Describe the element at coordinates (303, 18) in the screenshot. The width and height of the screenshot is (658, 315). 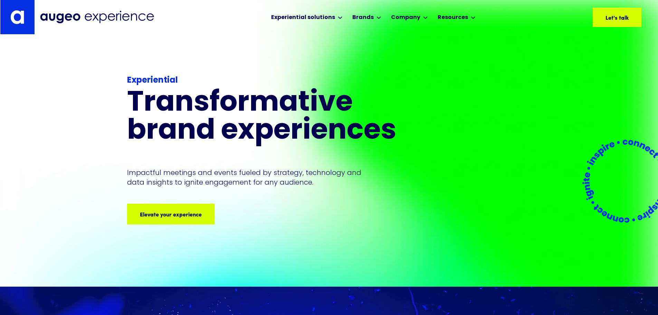
I see `div: Experiential solutions` at that location.